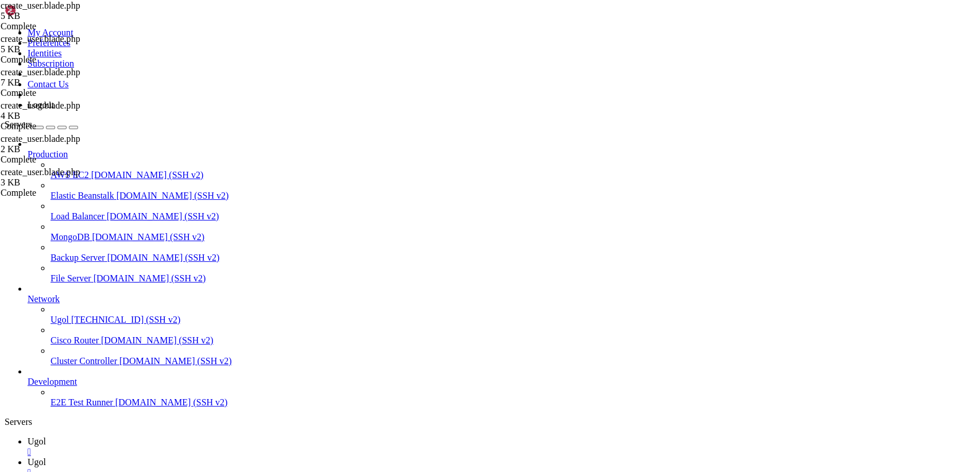 The width and height of the screenshot is (980, 472). Describe the element at coordinates (58, 149) in the screenshot. I see `div: 2 KB` at that location.